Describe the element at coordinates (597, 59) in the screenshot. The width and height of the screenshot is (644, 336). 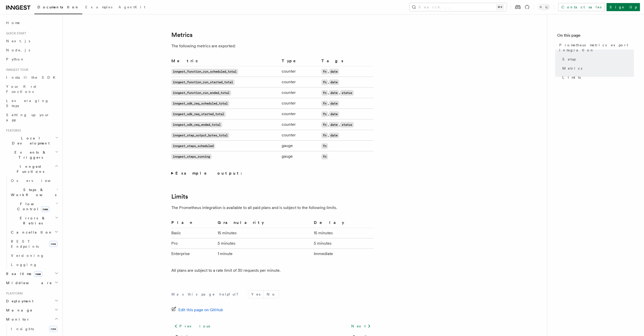
I see `a: Setup` at that location.